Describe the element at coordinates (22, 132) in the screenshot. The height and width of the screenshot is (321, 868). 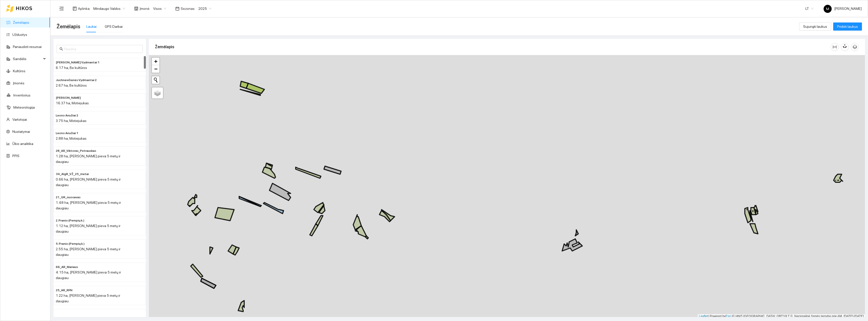
I see `a: Nustatymai` at that location.